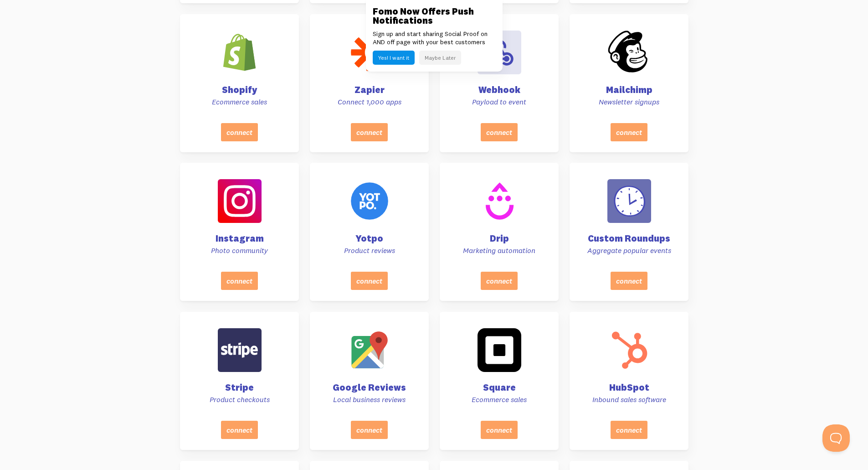  What do you see at coordinates (240, 399) in the screenshot?
I see `p: Product checkouts` at bounding box center [240, 399].